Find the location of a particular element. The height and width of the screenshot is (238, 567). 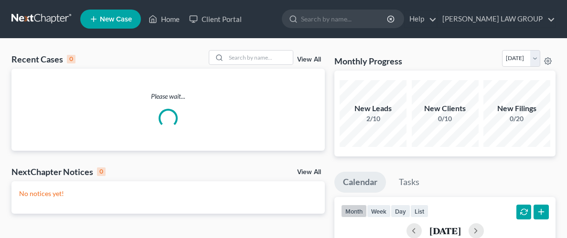

button: month is located at coordinates (354, 211).